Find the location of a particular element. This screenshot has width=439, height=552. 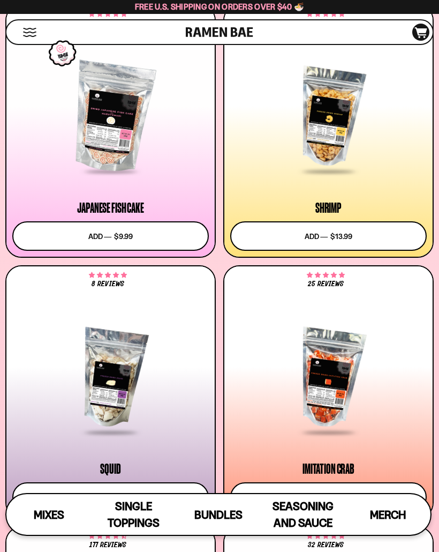

a: Merch is located at coordinates (388, 514).